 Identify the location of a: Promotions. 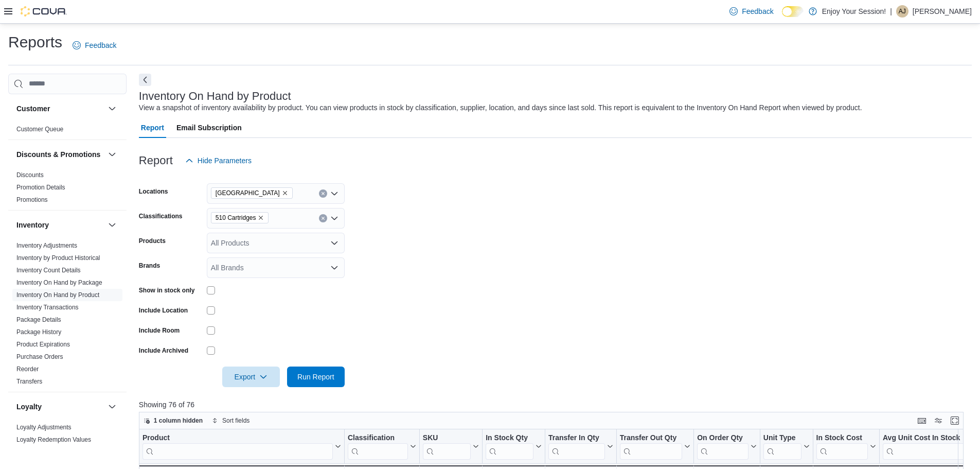
(32, 199).